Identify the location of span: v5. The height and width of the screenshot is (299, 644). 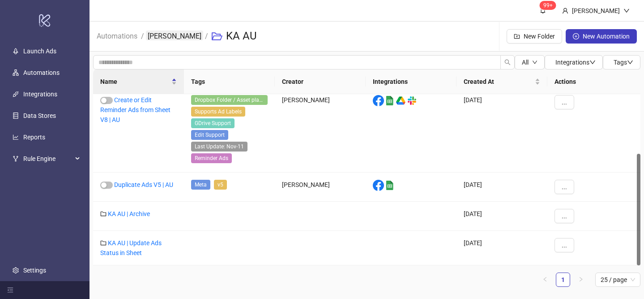
(220, 185).